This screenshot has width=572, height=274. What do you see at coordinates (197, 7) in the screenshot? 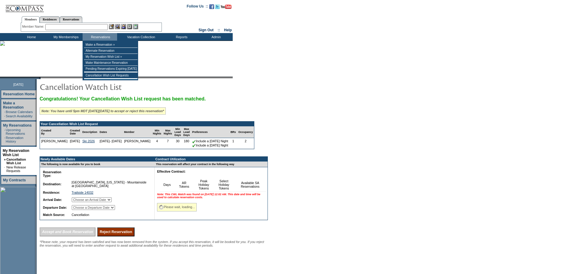
I see `td: Follow Us ::` at bounding box center [197, 7].